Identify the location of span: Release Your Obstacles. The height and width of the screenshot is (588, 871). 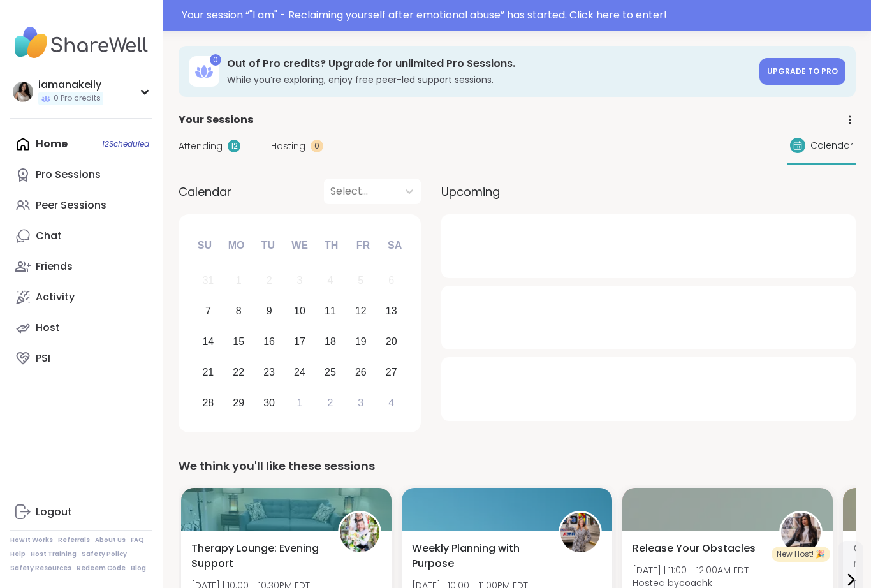
(694, 548).